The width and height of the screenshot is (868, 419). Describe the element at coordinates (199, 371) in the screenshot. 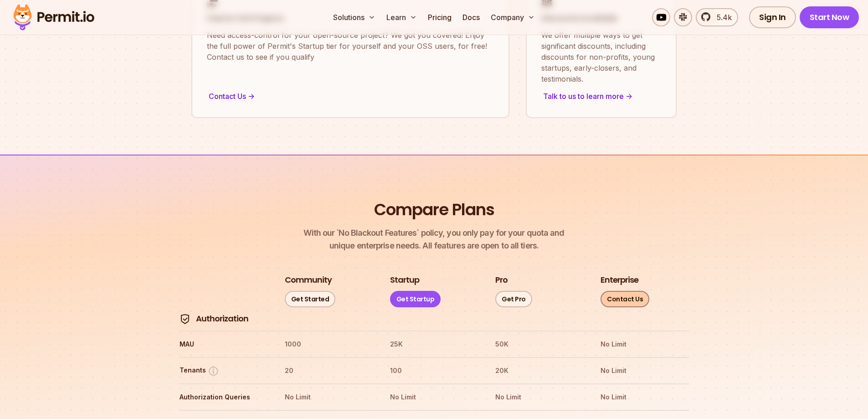

I see `button: Tenants` at that location.